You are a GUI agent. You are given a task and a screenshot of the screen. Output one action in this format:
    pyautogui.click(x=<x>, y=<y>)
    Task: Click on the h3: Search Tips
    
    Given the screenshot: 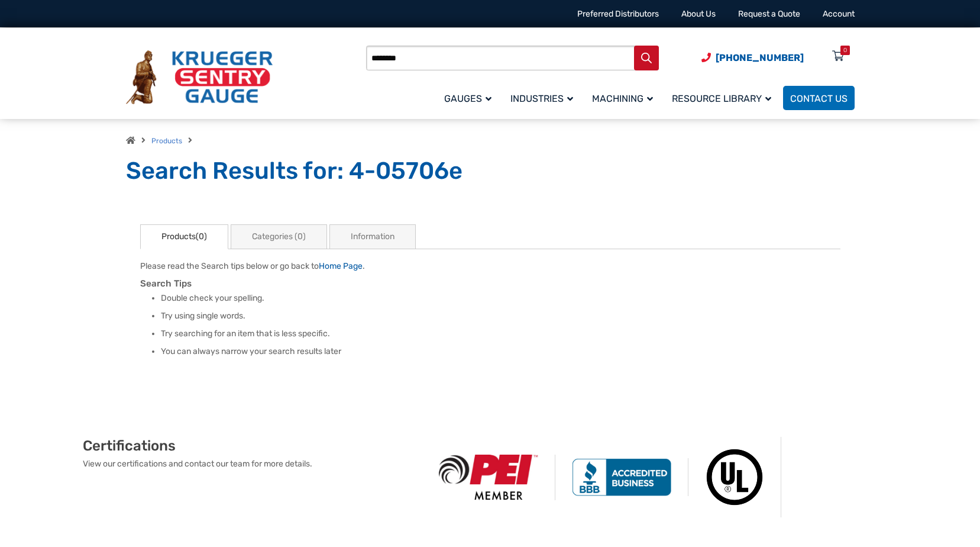 What is the action you would take?
    pyautogui.click(x=490, y=284)
    